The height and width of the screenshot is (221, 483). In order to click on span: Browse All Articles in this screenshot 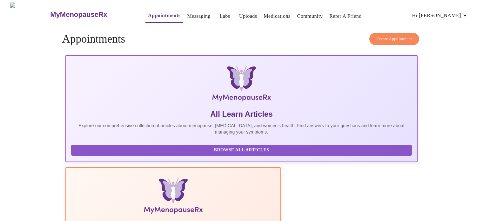, I will do `click(242, 150)`.